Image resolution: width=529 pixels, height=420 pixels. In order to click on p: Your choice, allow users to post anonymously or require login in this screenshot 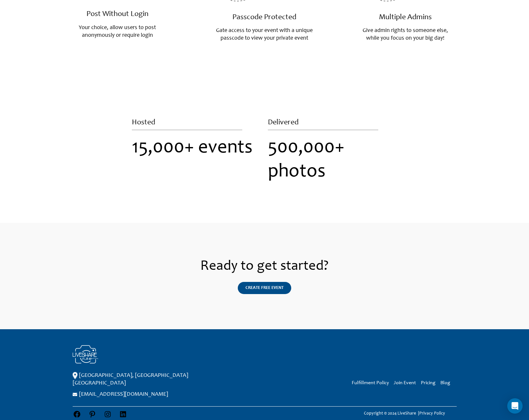, I will do `click(118, 32)`.